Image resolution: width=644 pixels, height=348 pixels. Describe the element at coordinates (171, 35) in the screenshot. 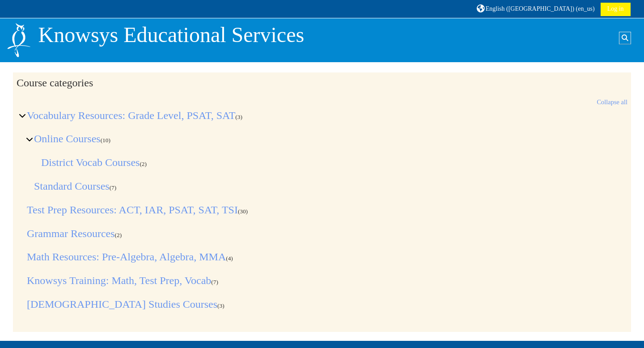

I see `p: Knowsys Educational Services` at that location.